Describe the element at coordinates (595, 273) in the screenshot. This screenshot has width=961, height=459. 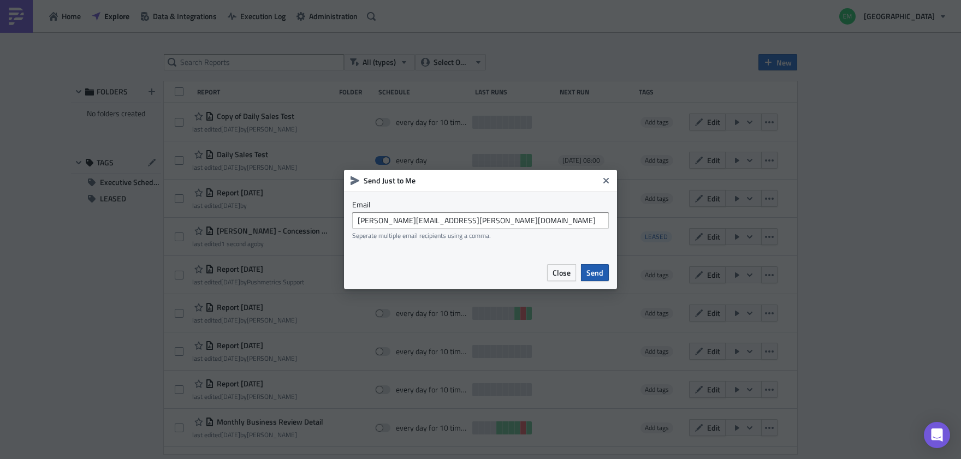
I see `button: Send` at that location.